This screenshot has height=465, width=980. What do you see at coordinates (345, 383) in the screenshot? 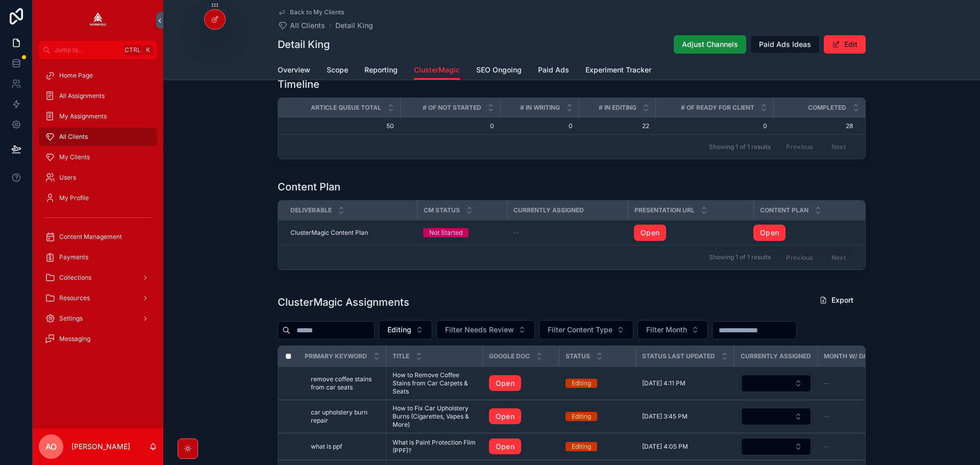
I see `a: remove coffee stains from car seats` at bounding box center [345, 383].